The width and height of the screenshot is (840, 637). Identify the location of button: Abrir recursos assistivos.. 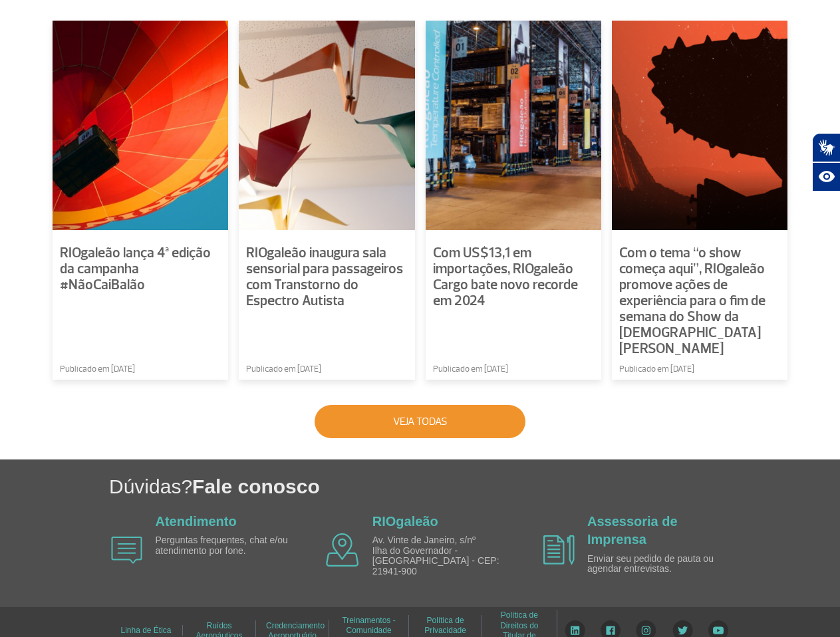
(826, 177).